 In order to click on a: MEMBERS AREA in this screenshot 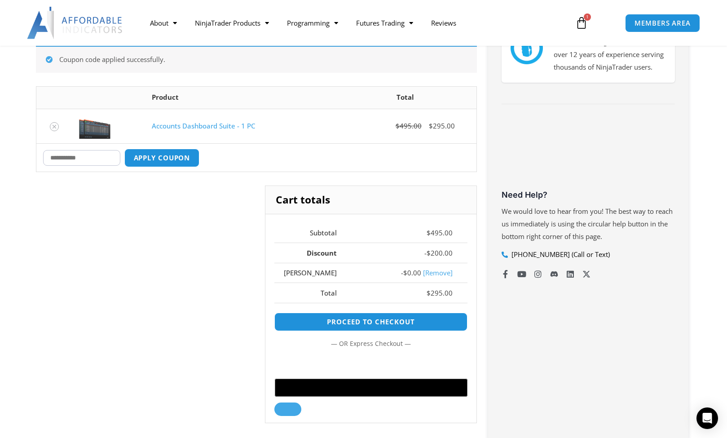, I will do `click(662, 23)`.